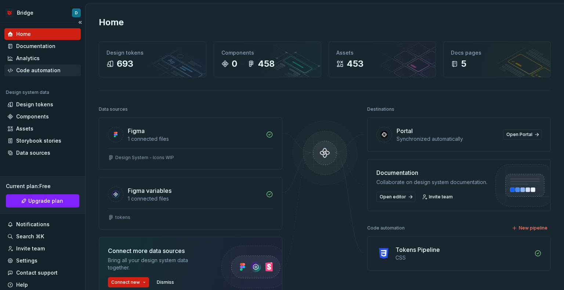 Image resolution: width=564 pixels, height=290 pixels. Describe the element at coordinates (126, 283) in the screenshot. I see `span: Connect new` at that location.